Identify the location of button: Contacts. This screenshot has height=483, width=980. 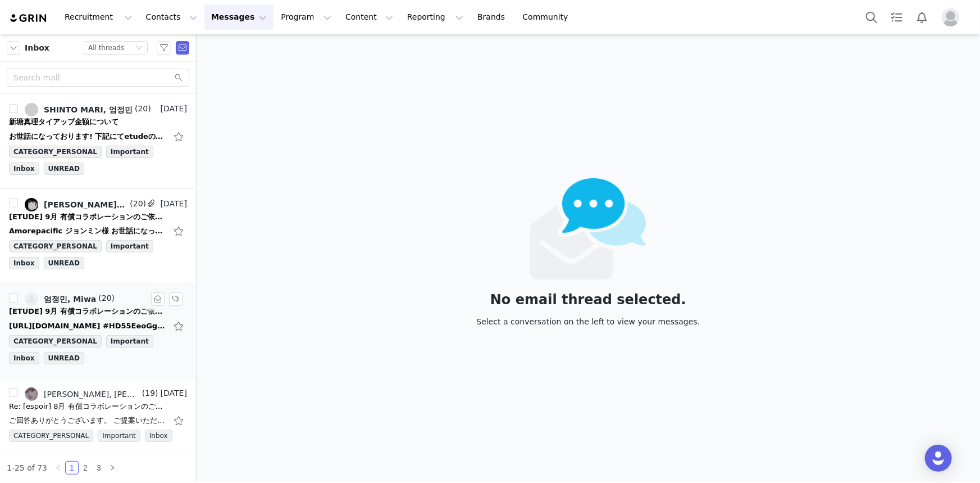
(171, 17).